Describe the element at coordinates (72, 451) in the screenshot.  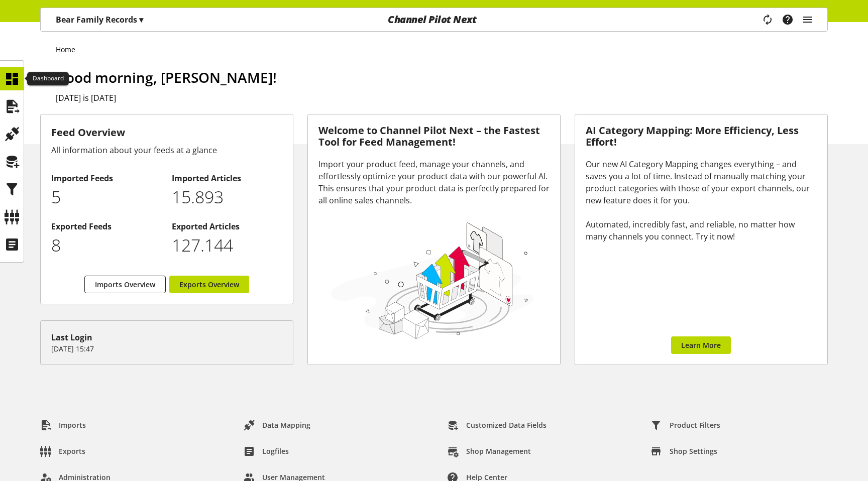
I see `span: Exports` at that location.